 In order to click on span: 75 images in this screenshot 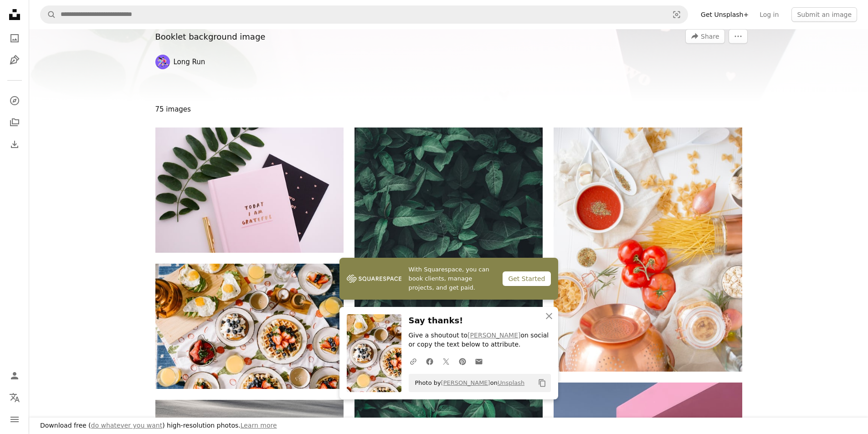, I will do `click(173, 109)`.